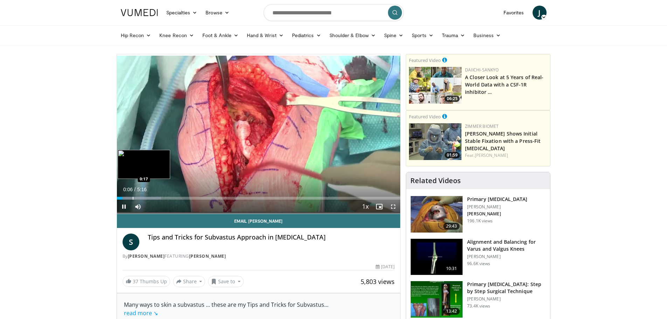 Image resolution: width=667 pixels, height=319 pixels. I want to click on div: By FEATURING, so click(259, 256).